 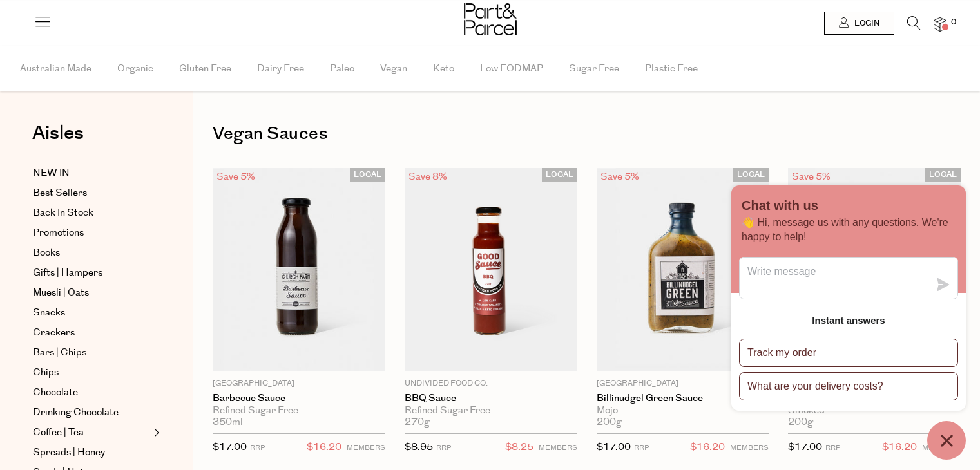 I want to click on a: Crackers, so click(x=92, y=333).